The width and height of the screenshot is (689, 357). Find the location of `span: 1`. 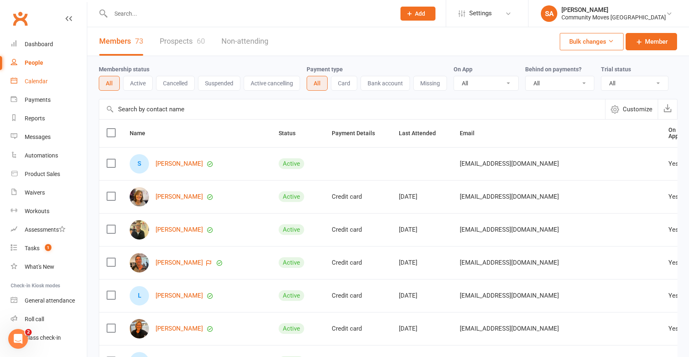

span: 1 is located at coordinates (48, 247).